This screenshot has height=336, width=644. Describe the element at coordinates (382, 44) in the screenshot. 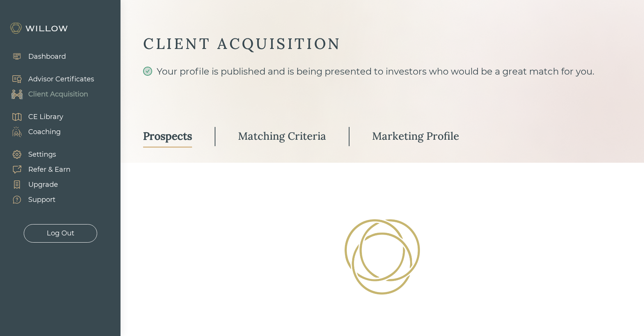

I see `div: CLIENT ACQUISITION` at that location.